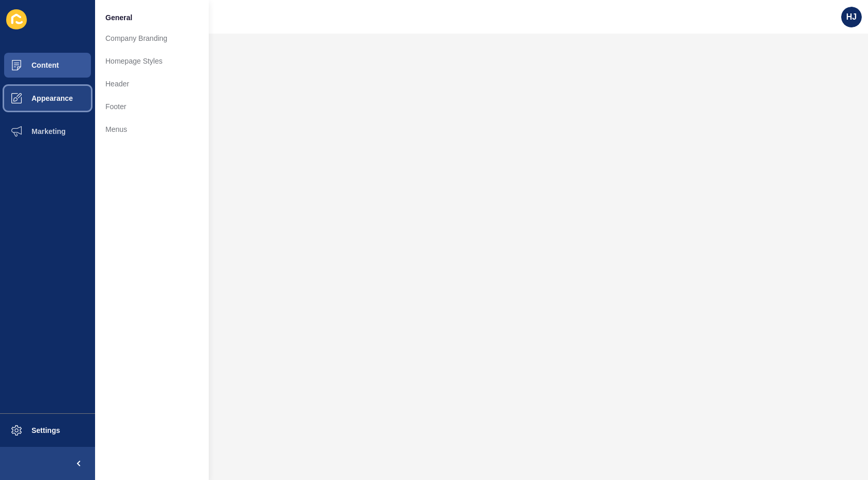 The width and height of the screenshot is (868, 480). I want to click on a: Header, so click(152, 84).